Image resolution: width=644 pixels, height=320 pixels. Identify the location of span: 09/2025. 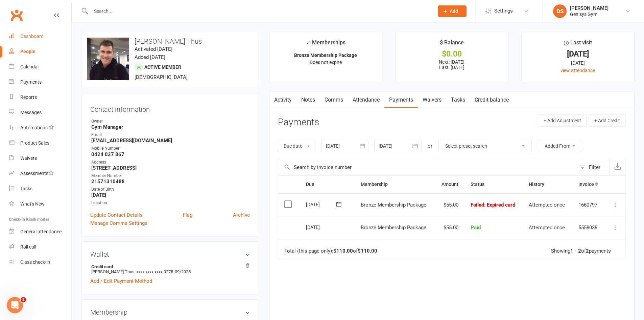
(183, 272).